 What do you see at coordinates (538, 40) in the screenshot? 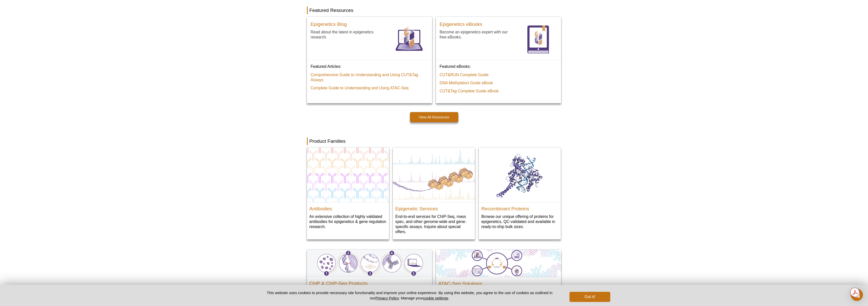
I see `a: eBooks` at bounding box center [538, 40].